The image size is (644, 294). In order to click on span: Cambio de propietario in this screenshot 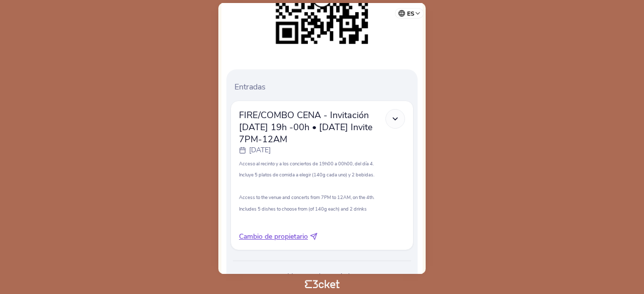, I will do `click(273, 237)`.